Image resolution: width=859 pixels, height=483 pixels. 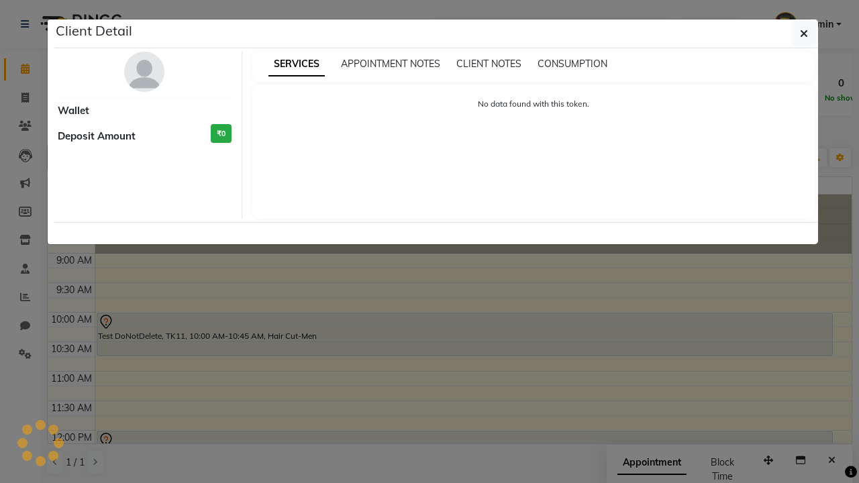 I want to click on img: avatar, so click(x=144, y=72).